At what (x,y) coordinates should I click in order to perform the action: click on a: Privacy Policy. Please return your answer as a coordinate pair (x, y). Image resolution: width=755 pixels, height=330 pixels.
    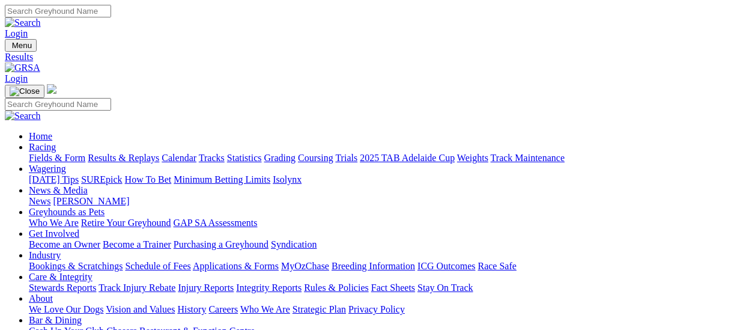
    Looking at the image, I should click on (377, 309).